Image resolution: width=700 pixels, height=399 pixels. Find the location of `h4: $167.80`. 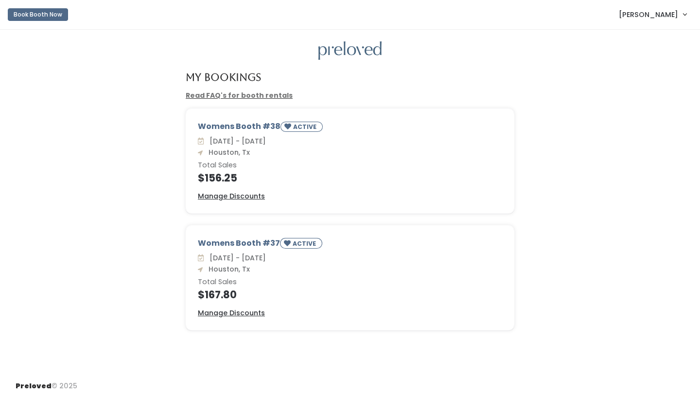

h4: $167.80 is located at coordinates (350, 294).